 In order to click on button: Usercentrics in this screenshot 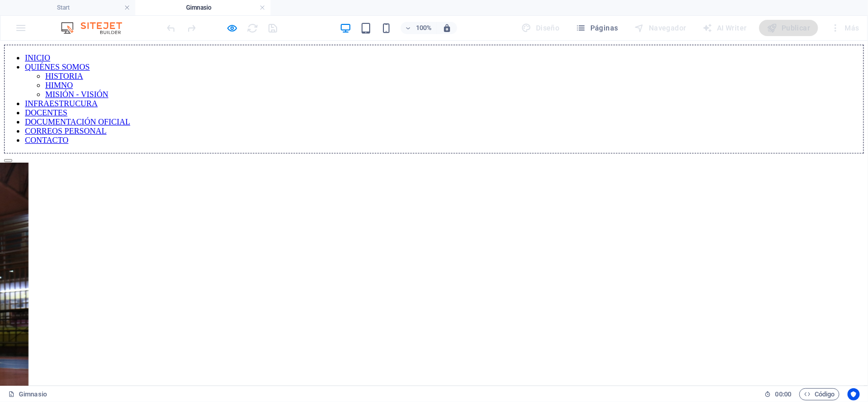, I will do `click(853, 394)`.